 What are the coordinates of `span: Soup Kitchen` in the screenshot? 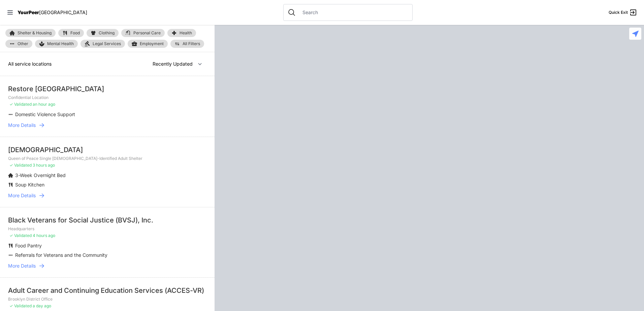 It's located at (30, 184).